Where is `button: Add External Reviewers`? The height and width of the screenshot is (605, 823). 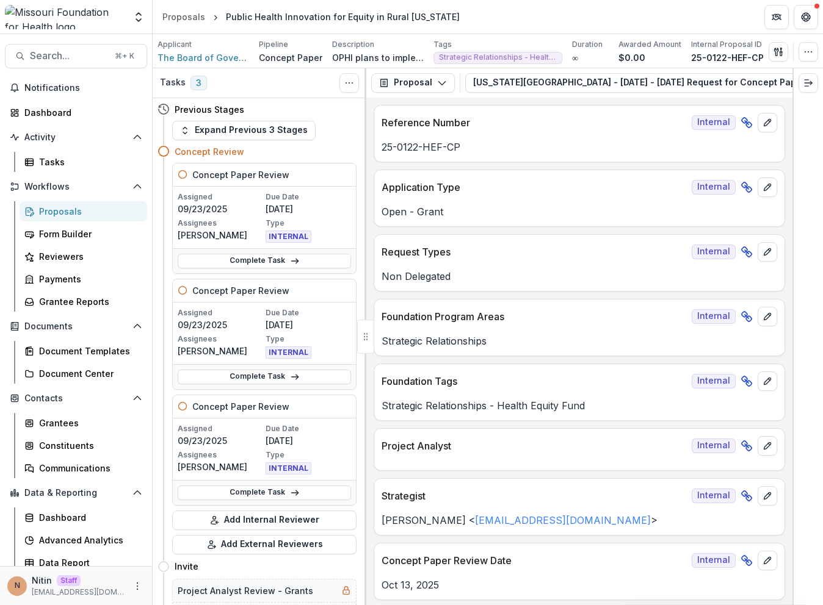
button: Add External Reviewers is located at coordinates (264, 545).